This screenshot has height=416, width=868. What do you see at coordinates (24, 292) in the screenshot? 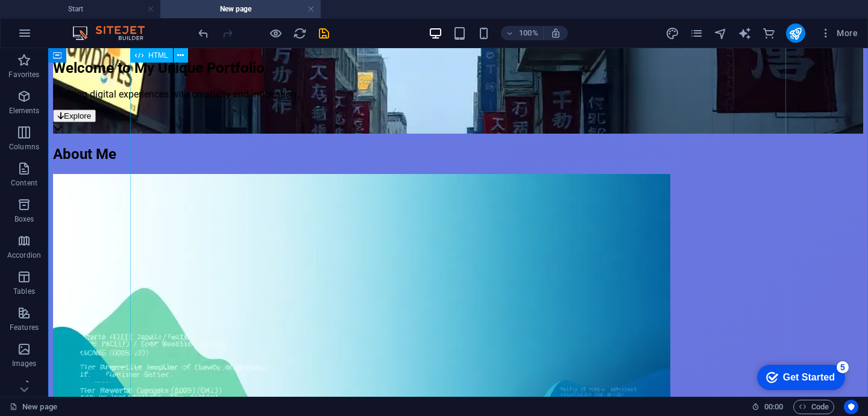
I see `p: Tables` at bounding box center [24, 292].